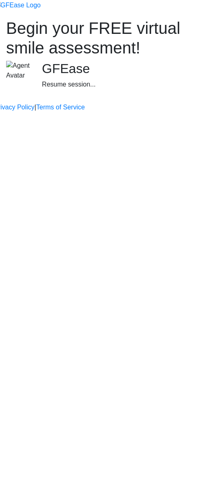 The image size is (215, 482). Describe the element at coordinates (107, 38) in the screenshot. I see `h1: Begin your FREE virtual smile assessment!` at that location.